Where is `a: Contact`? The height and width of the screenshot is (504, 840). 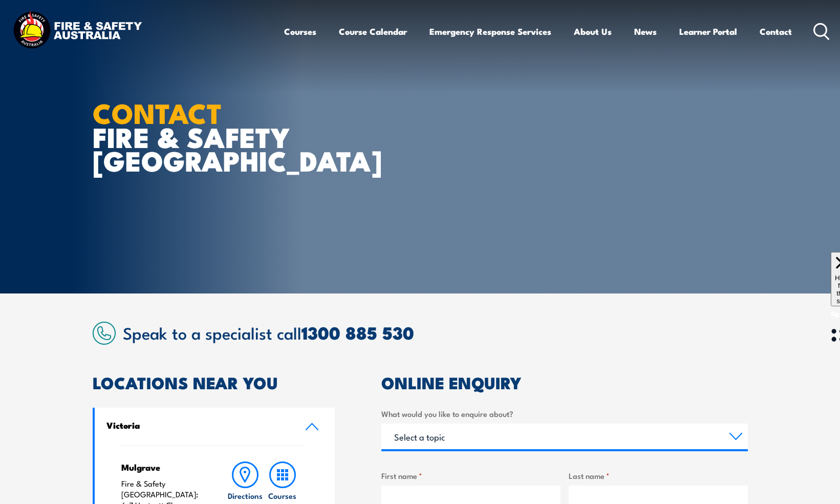 a: Contact is located at coordinates (775, 31).